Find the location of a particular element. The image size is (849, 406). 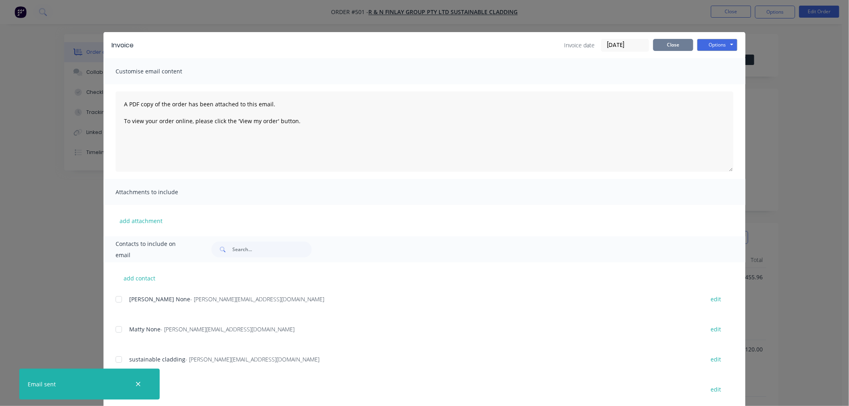

span: Customise email content is located at coordinates (160, 71).